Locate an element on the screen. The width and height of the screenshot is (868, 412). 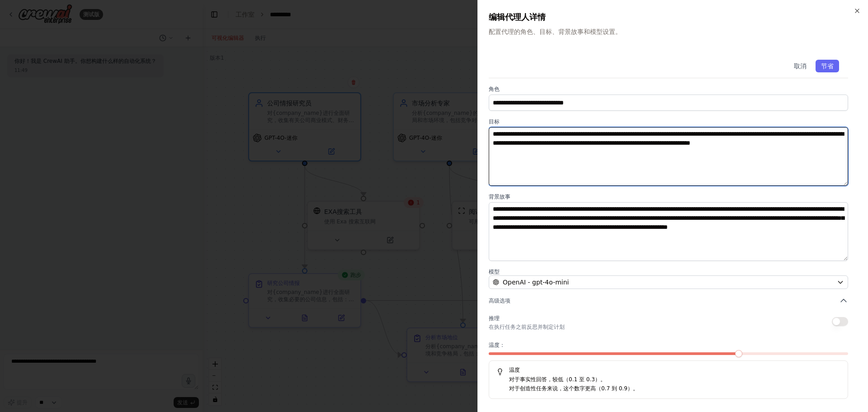
font: 角色 is located at coordinates (494, 89).